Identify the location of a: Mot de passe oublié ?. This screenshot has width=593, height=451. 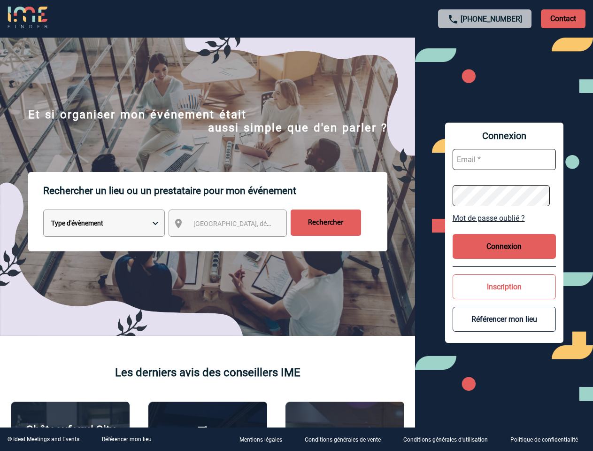
(504, 218).